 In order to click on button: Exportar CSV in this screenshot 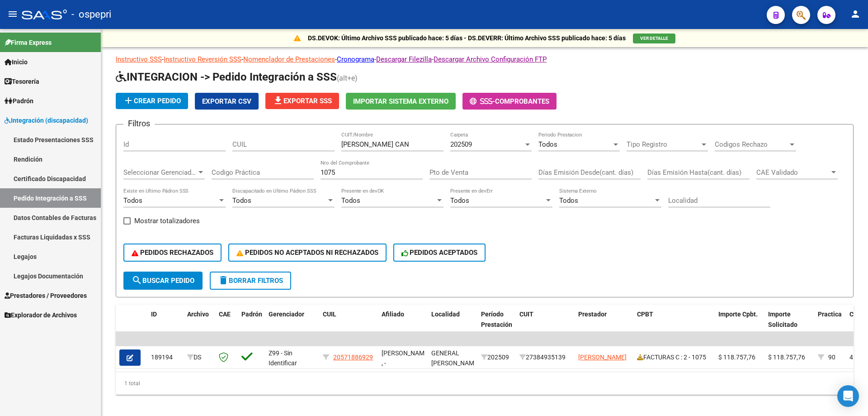, I will do `click(226, 101)`.